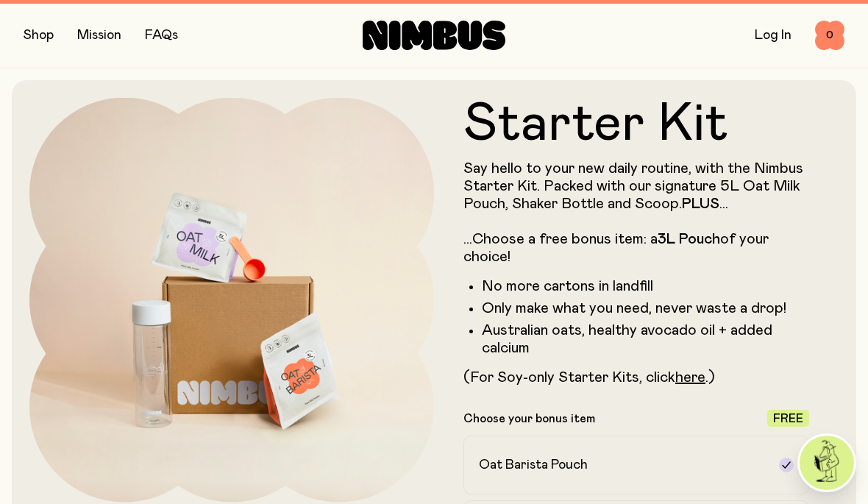 This screenshot has width=868, height=504. I want to click on p: Choose your bonus item, so click(529, 418).